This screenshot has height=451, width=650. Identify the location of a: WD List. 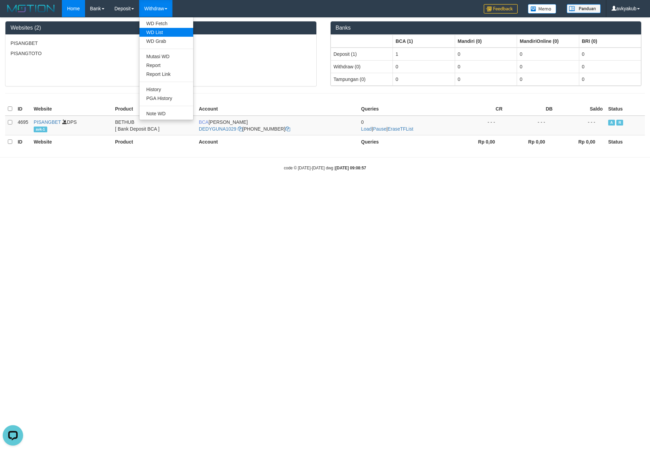
(166, 32).